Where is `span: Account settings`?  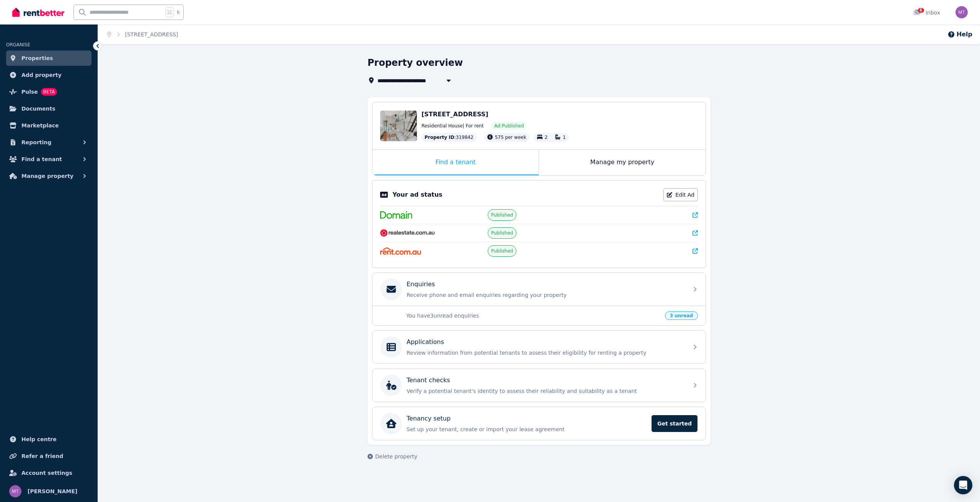
span: Account settings is located at coordinates (47, 473).